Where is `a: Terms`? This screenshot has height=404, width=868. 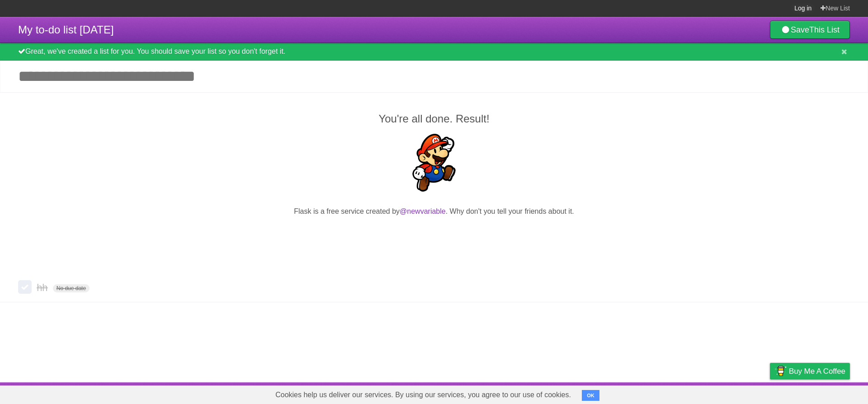 a: Terms is located at coordinates (737, 394).